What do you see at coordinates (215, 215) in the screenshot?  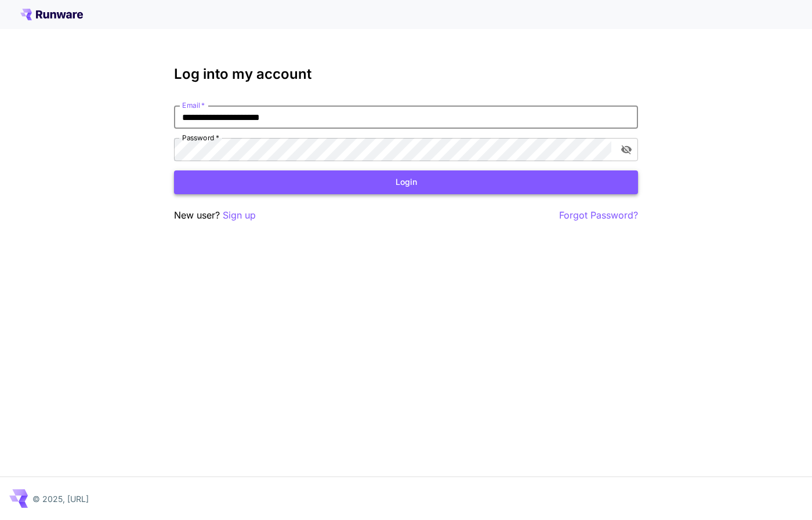 I see `p: New user?` at bounding box center [215, 215].